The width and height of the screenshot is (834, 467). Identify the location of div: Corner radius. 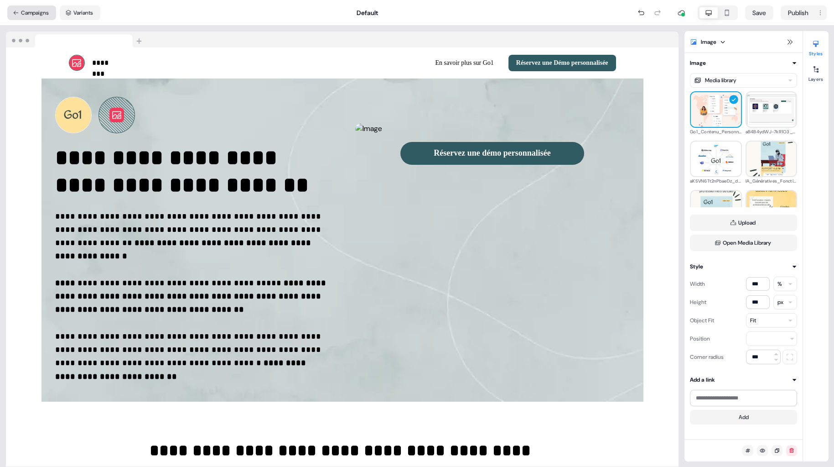
(707, 357).